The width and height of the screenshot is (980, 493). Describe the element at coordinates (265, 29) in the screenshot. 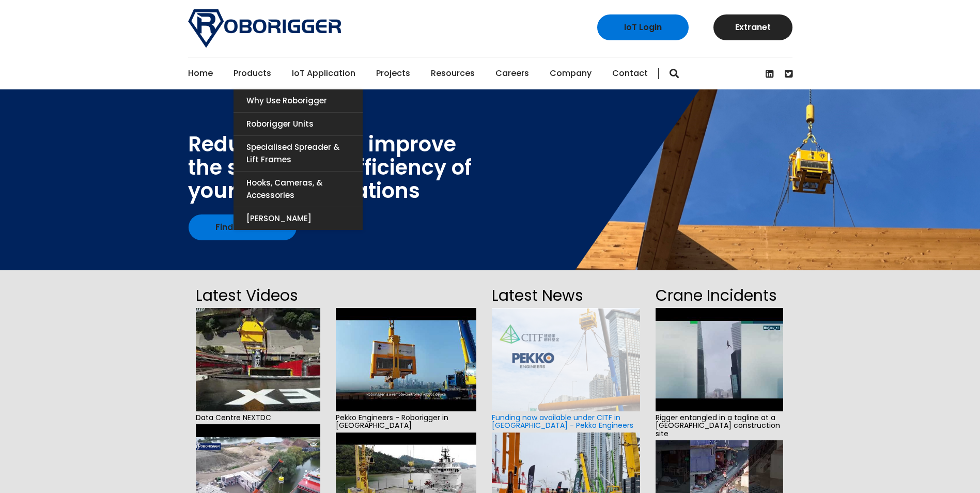

I see `img: Roborigger` at that location.